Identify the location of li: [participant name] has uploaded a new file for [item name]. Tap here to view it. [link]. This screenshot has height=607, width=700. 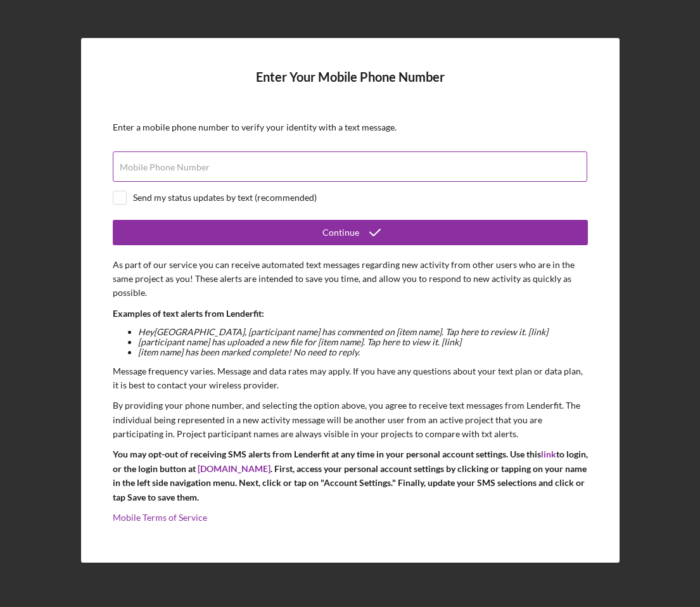
(363, 342).